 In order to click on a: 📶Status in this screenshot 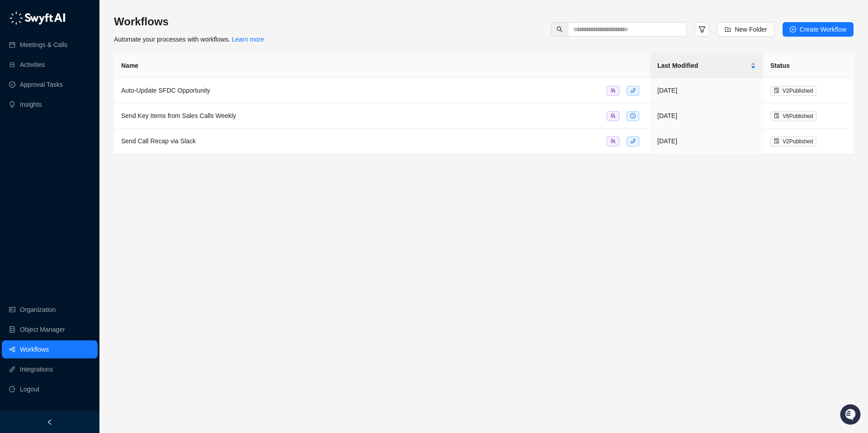, I will do `click(55, 131)`.